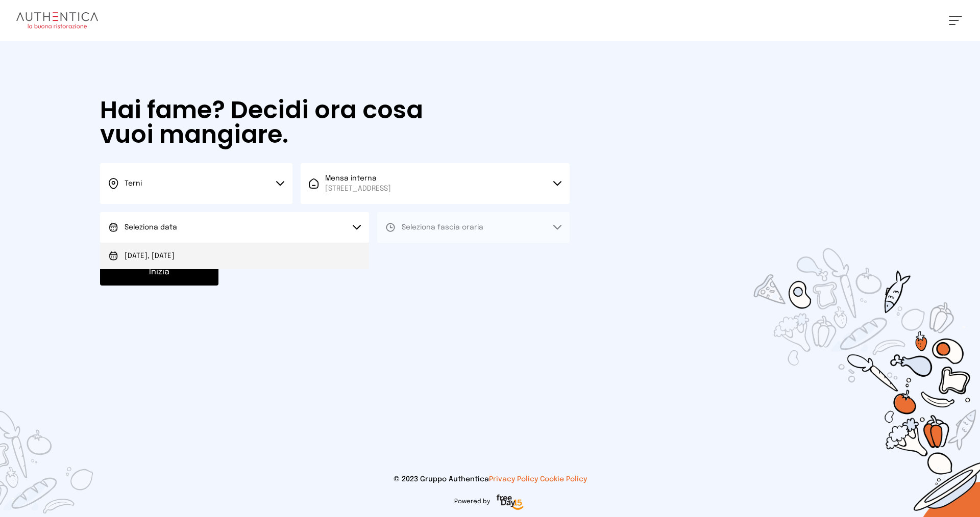  Describe the element at coordinates (151, 228) in the screenshot. I see `span: Seleziona data` at that location.